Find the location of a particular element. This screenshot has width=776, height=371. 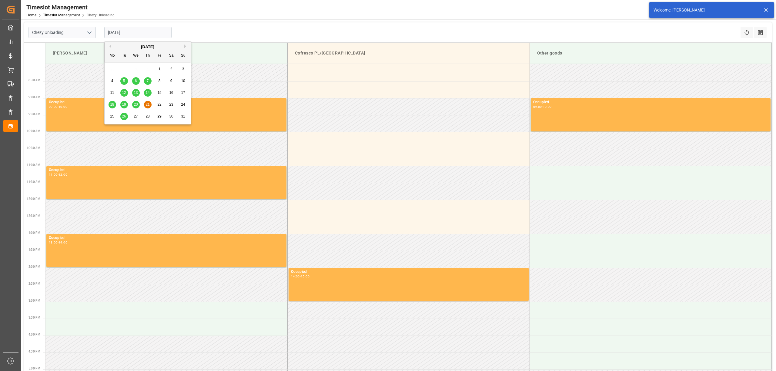

div: Choose Wednesday, August 13th, 2025 is located at coordinates (136, 93).